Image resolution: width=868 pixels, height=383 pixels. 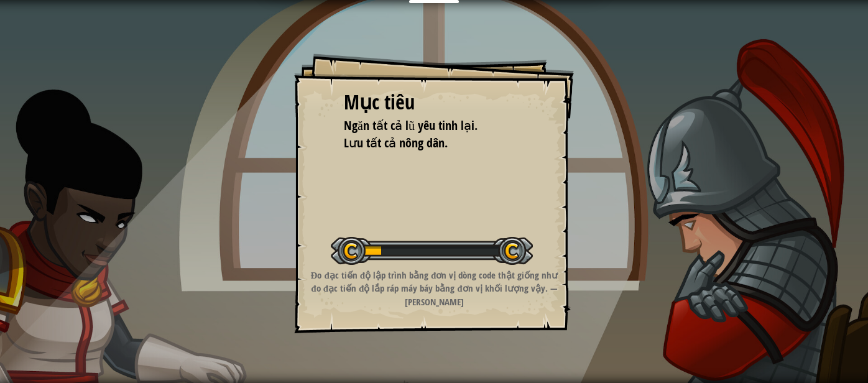 I want to click on li: Ngăn tất cả lũ yêu tinh lại., so click(x=424, y=125).